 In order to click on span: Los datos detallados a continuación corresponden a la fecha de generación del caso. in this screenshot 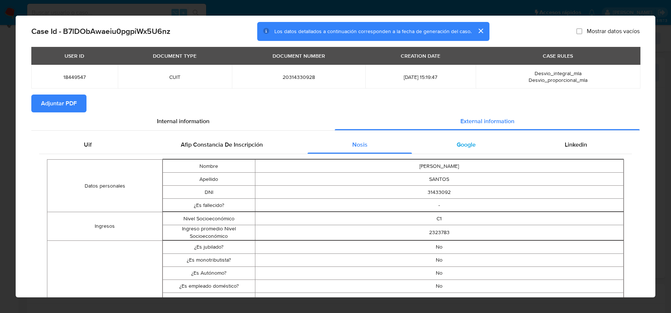, I will do `click(373, 31)`.